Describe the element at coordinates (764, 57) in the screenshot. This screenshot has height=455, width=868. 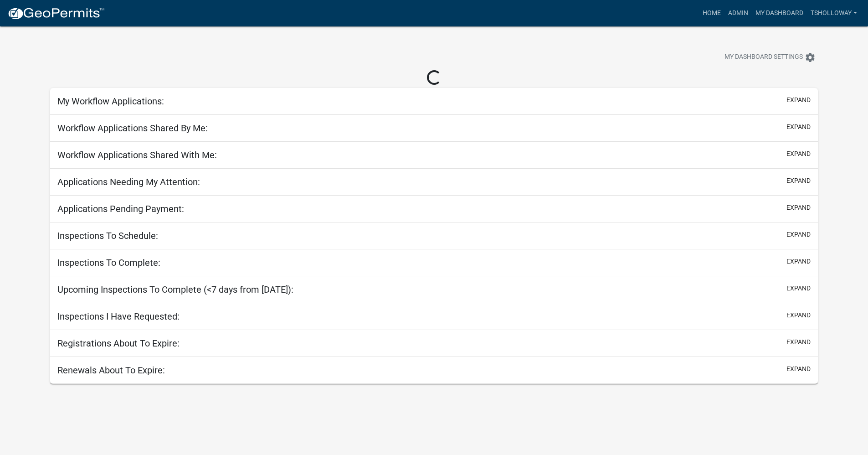
I see `span: My Dashboard Settings` at that location.